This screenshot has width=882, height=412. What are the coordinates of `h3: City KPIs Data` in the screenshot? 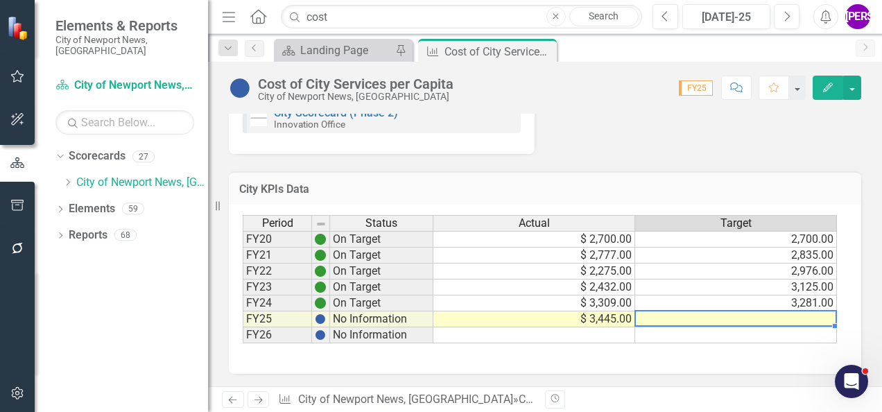 It's located at (545, 189).